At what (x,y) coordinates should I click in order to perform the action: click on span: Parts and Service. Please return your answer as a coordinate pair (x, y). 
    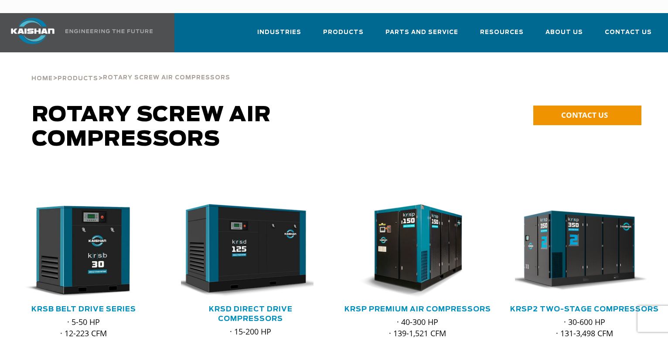
    Looking at the image, I should click on (422, 32).